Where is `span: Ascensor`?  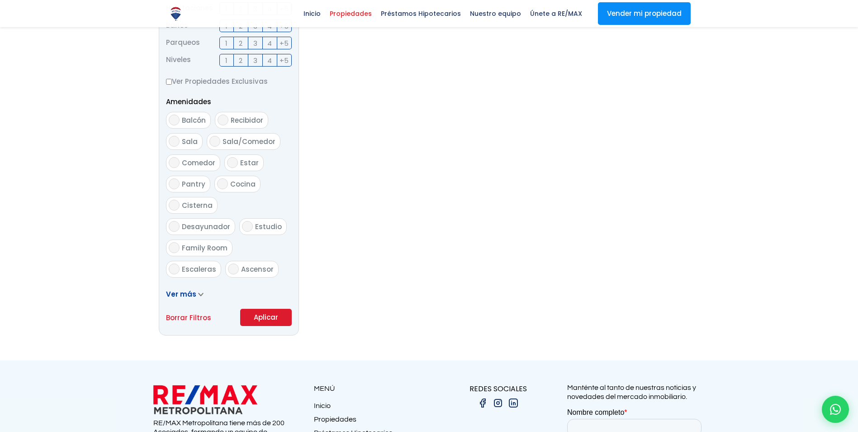 span: Ascensor is located at coordinates (257, 269).